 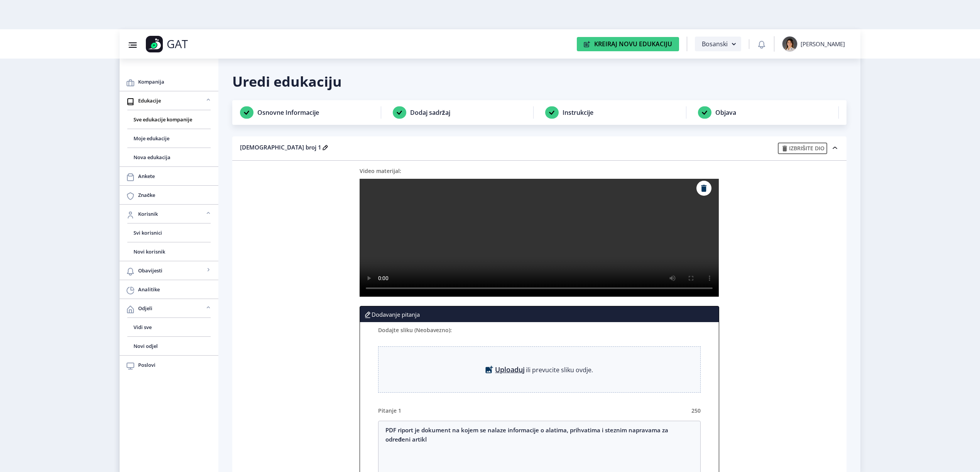 What do you see at coordinates (169, 251) in the screenshot?
I see `a: Novi korisnik` at bounding box center [169, 251].